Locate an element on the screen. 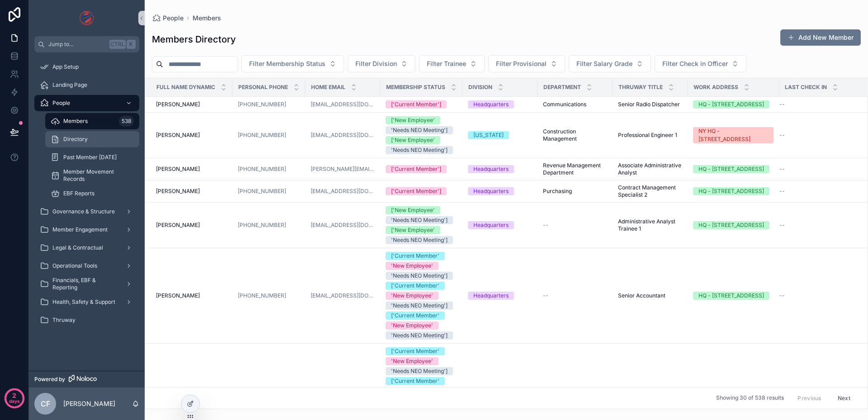  span: Filter Trainee is located at coordinates (446, 64).